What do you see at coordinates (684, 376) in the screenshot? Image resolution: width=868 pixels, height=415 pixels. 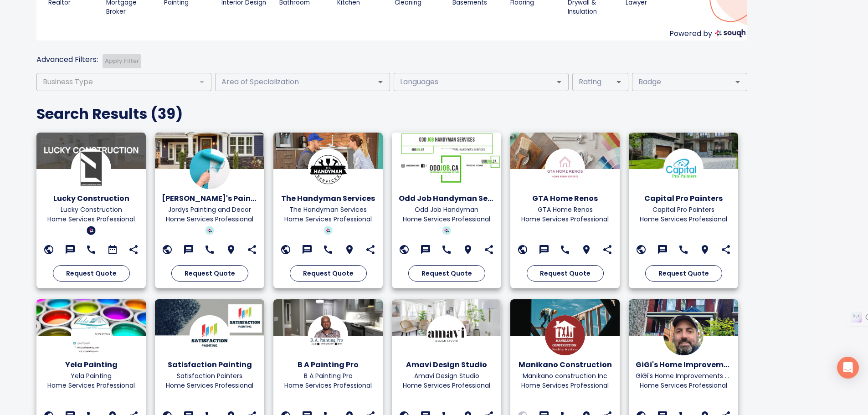 I see `p: GiGi's Home Improvements & Renovations` at bounding box center [684, 376].